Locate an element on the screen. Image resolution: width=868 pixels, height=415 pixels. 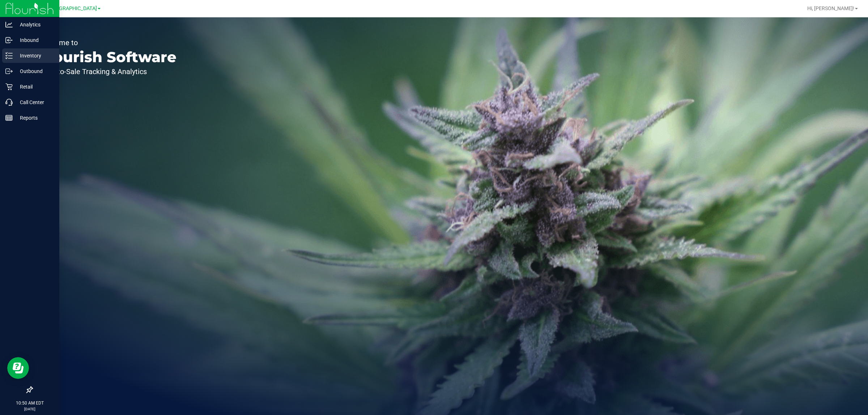
p: Welcome to is located at coordinates (108, 43).